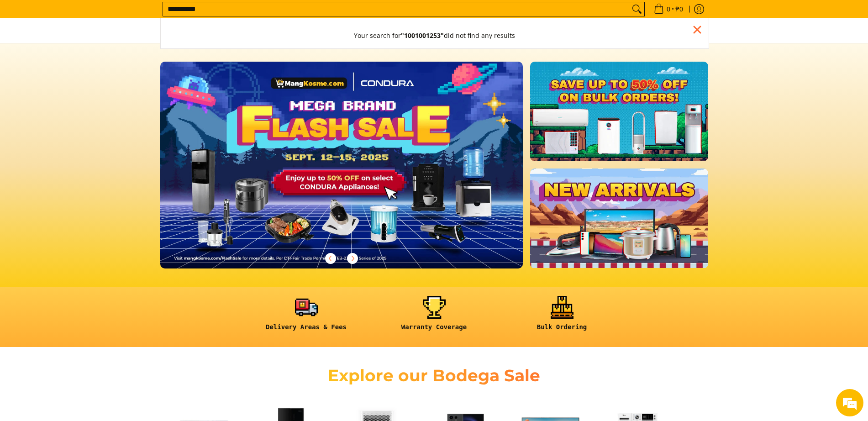 The image size is (868, 421). I want to click on button: Your search for"1001001253"did not find any results, so click(434, 36).